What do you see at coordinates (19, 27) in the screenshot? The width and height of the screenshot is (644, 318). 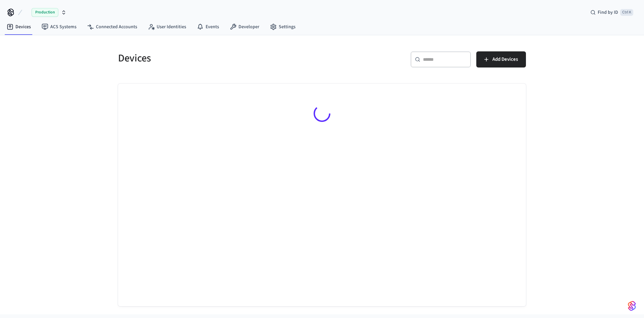 I see `a: Devices` at bounding box center [19, 27].